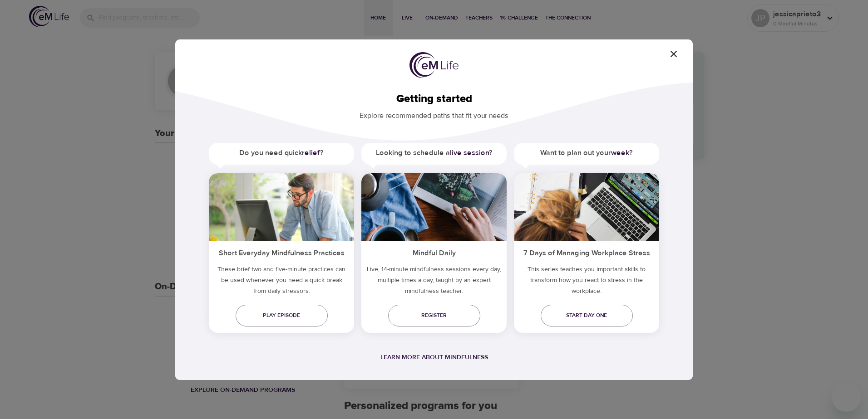 The width and height of the screenshot is (868, 419). I want to click on img: logo, so click(434, 65).